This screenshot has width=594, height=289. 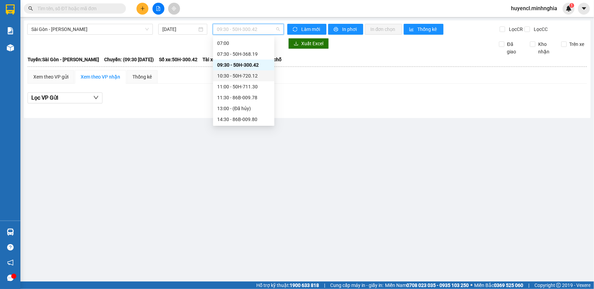 What do you see at coordinates (308, 44) in the screenshot?
I see `button: downloadXuất Excel` at bounding box center [308, 44].